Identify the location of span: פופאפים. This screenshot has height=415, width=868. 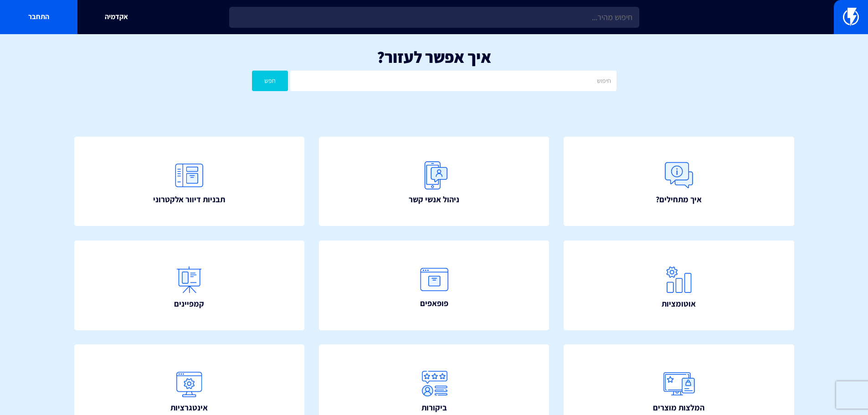
(435, 303).